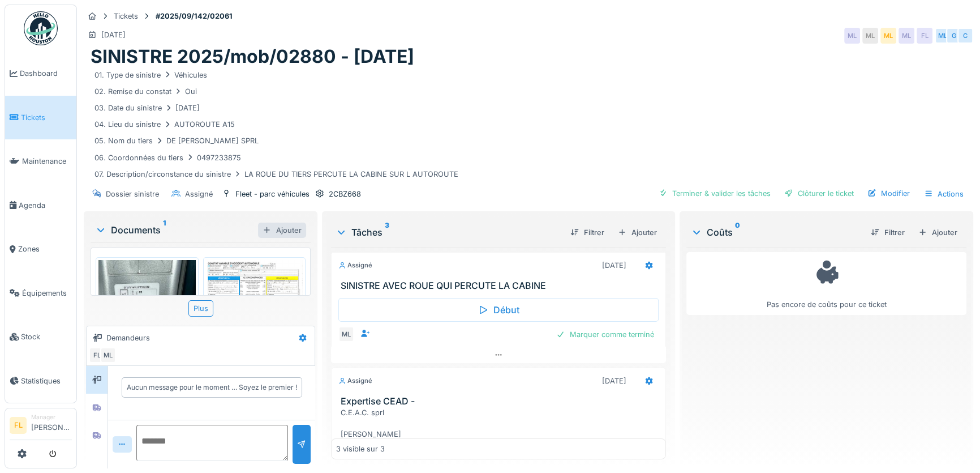 Image resolution: width=980 pixels, height=473 pixels. I want to click on span: Dashboard, so click(46, 73).